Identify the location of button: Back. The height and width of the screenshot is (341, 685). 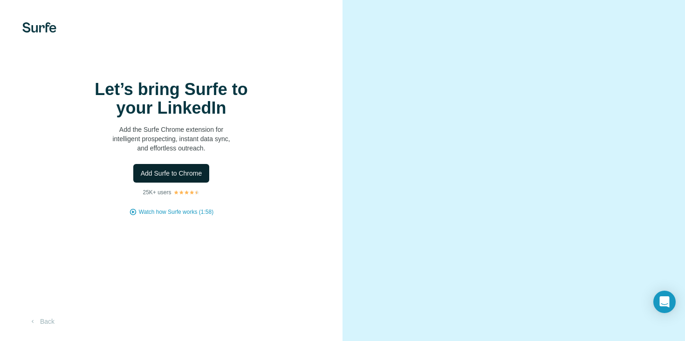
(42, 322).